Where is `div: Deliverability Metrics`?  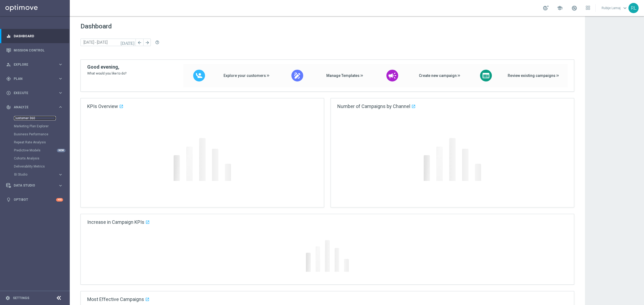
div: Deliverability Metrics is located at coordinates (42, 167).